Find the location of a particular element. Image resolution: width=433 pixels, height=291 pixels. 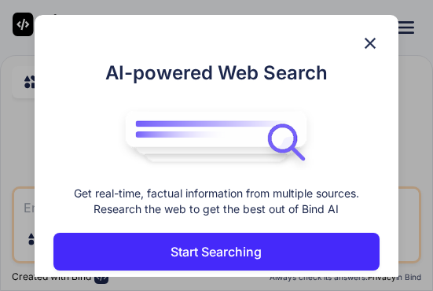

button: Start Searching is located at coordinates (216, 252).